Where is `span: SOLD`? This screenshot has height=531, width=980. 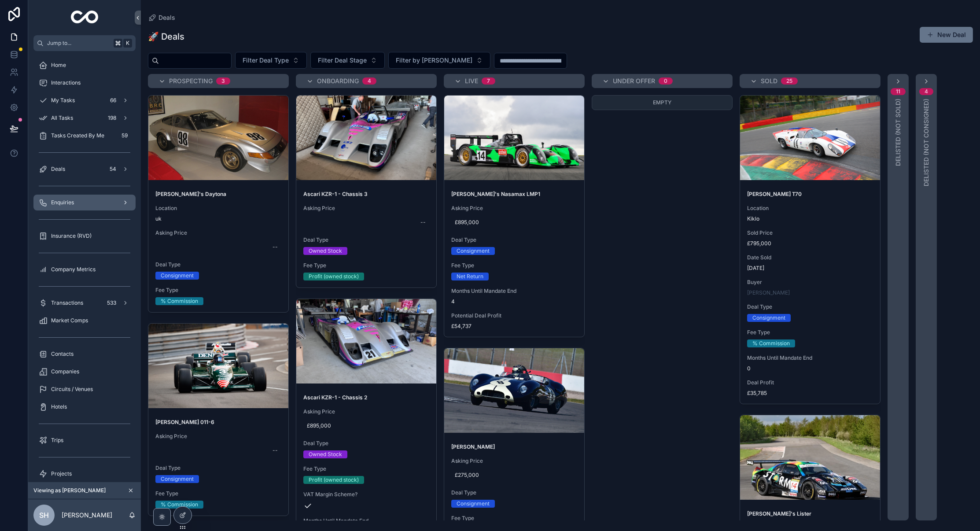 span: SOLD is located at coordinates (769, 81).